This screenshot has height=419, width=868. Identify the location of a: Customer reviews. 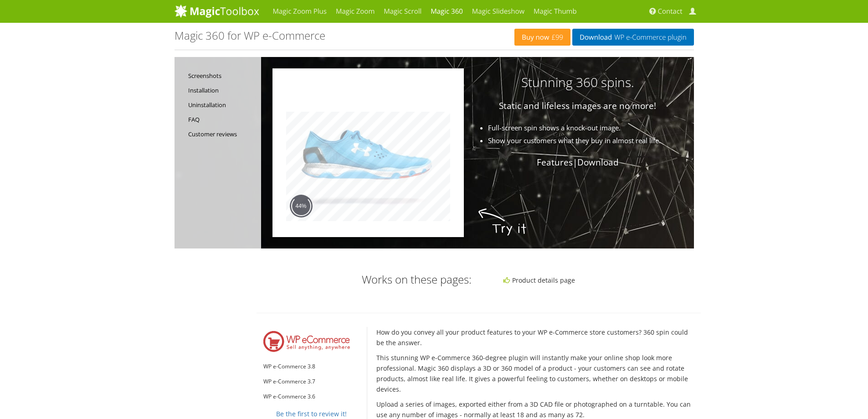
(223, 134).